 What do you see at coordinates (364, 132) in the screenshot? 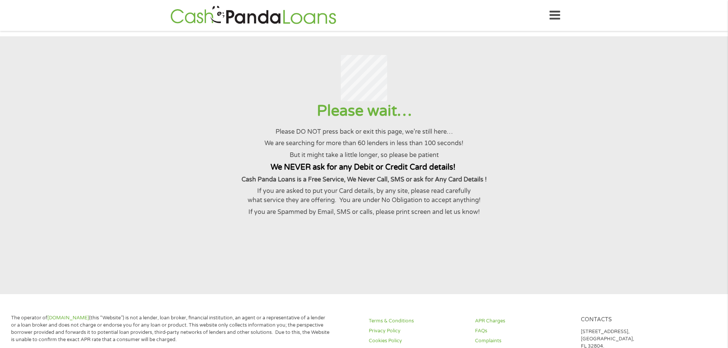
I see `p: Please DO NOT press back or exit this page, we’re still here…` at bounding box center [364, 132].